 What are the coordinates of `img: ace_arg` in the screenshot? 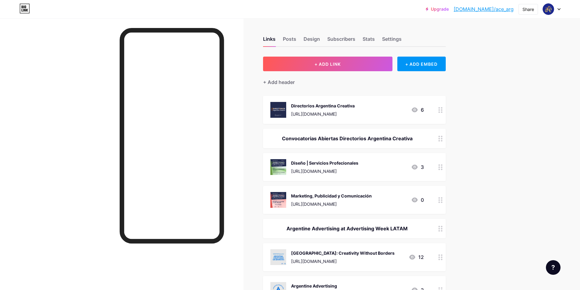 It's located at (548, 9).